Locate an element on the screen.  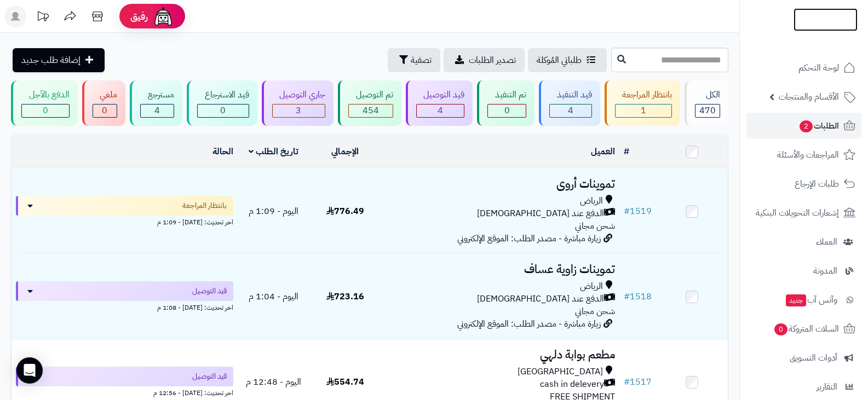
span: الأقسام والمنتجات is located at coordinates (809, 97).